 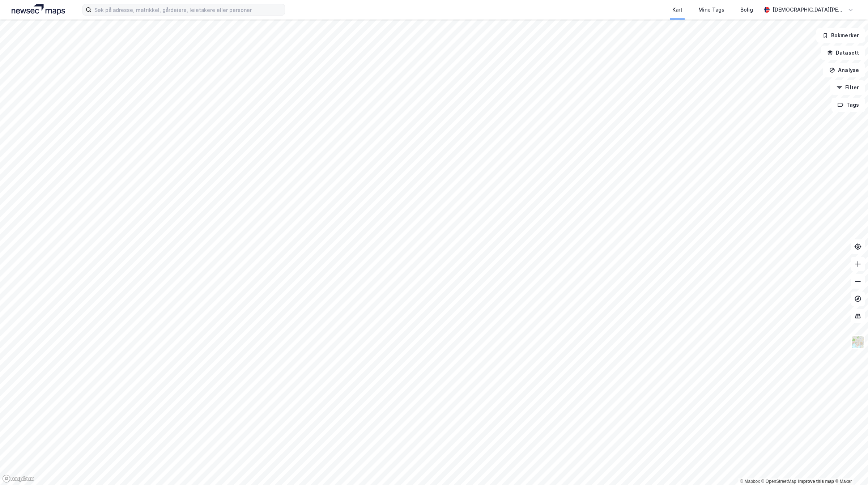 What do you see at coordinates (38, 10) in the screenshot?
I see `img: logo.a4113a55bc3d86da70a041830d287a7e.svg` at bounding box center [38, 10].